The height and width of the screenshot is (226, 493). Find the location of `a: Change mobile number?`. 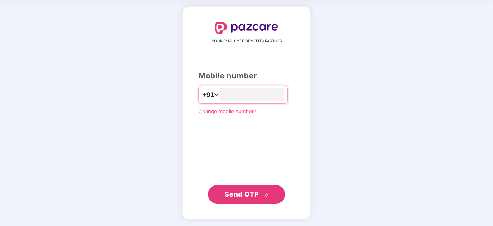

a: Change mobile number? is located at coordinates (227, 111).